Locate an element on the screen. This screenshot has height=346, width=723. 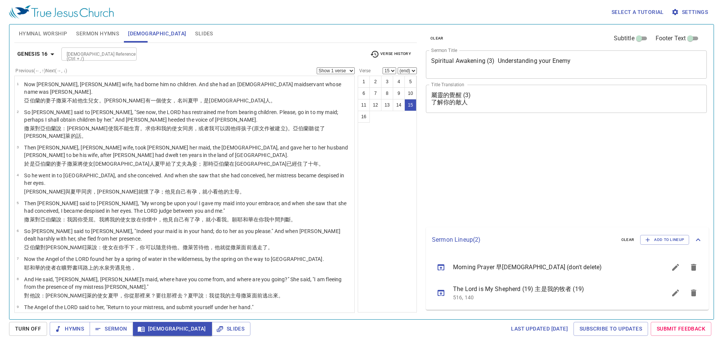
p: The Angel of the LORD said to her, "Return to your mistress, and submit yourself under her hand." is located at coordinates (139, 307).